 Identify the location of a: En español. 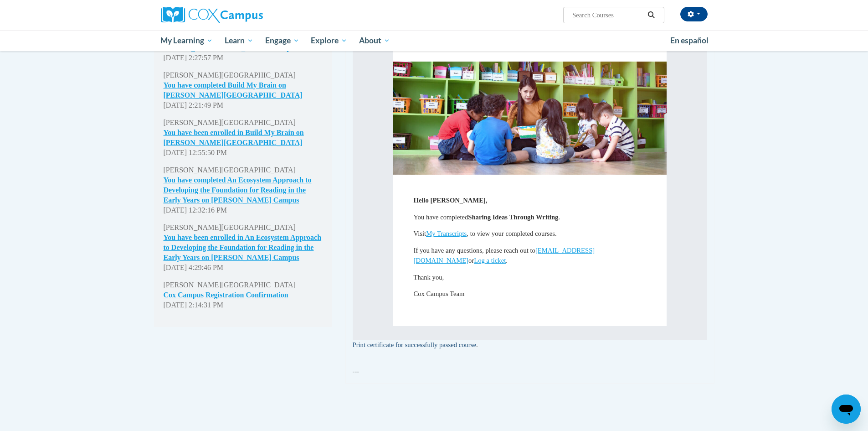
(690, 41).